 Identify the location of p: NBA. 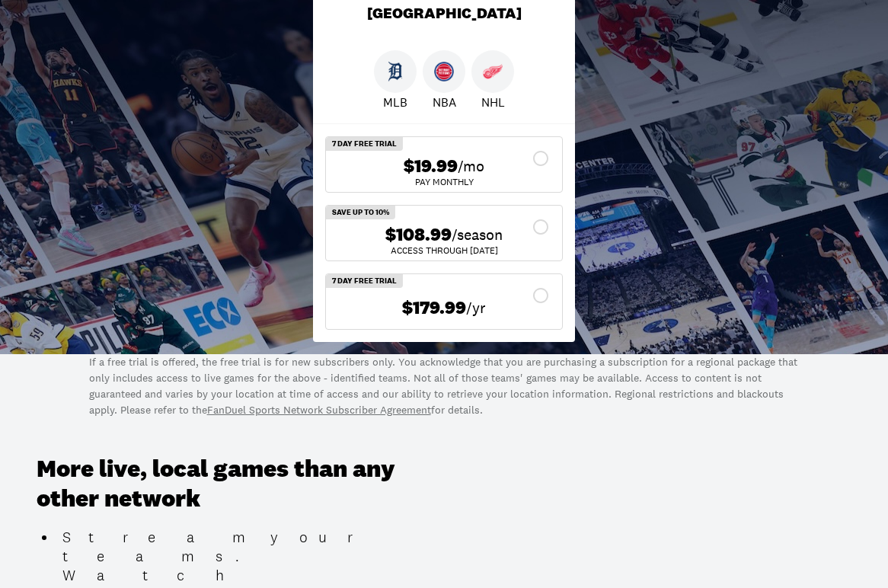
(444, 102).